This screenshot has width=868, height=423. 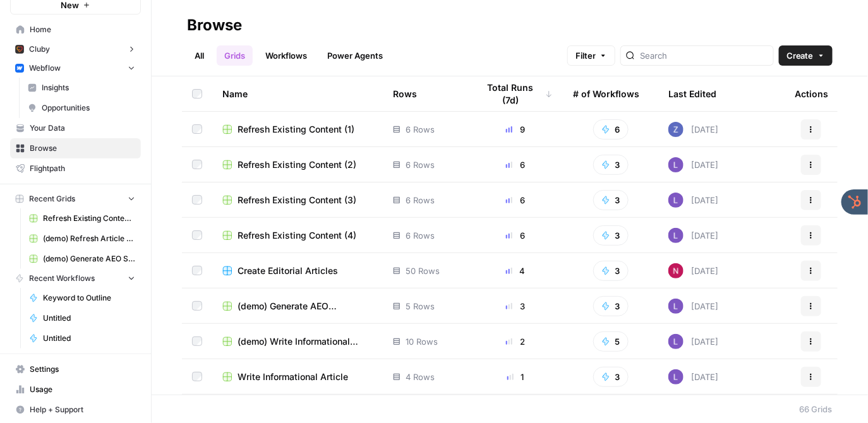 I want to click on span: Webflow, so click(x=45, y=68).